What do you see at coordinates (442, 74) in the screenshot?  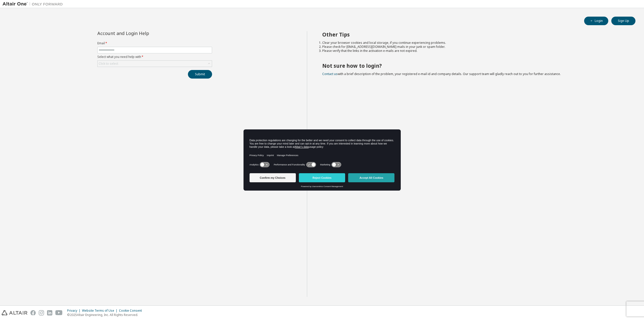 I see `span: with a brief description of the problem, your registered e-mail id and company details. Our suppo...` at bounding box center [442, 74].